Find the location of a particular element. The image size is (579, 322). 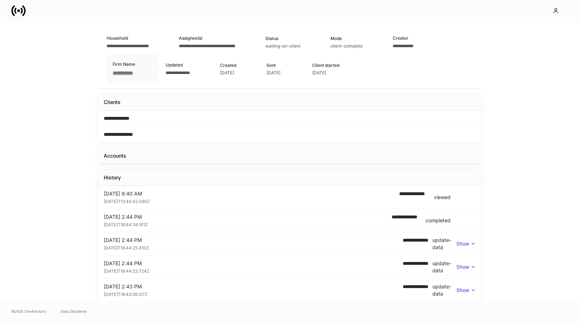

span: © 2025 OneAdvisory is located at coordinates (29, 312).